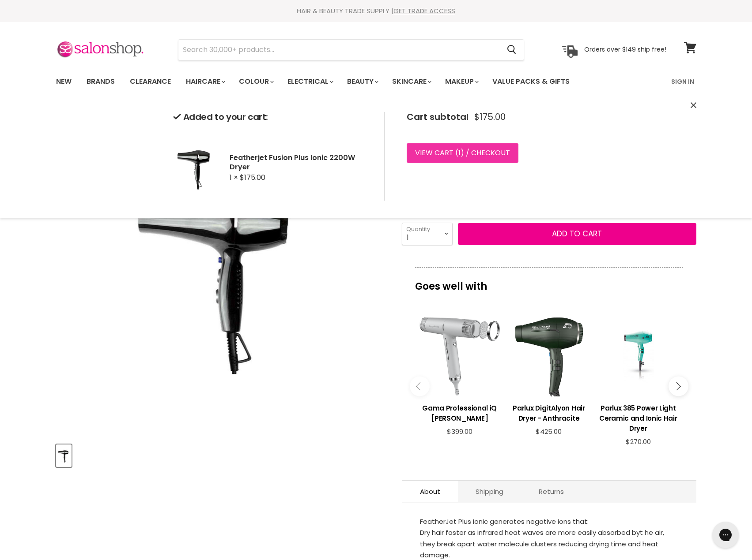 This screenshot has width=752, height=560. I want to click on span: $425.00, so click(548, 431).